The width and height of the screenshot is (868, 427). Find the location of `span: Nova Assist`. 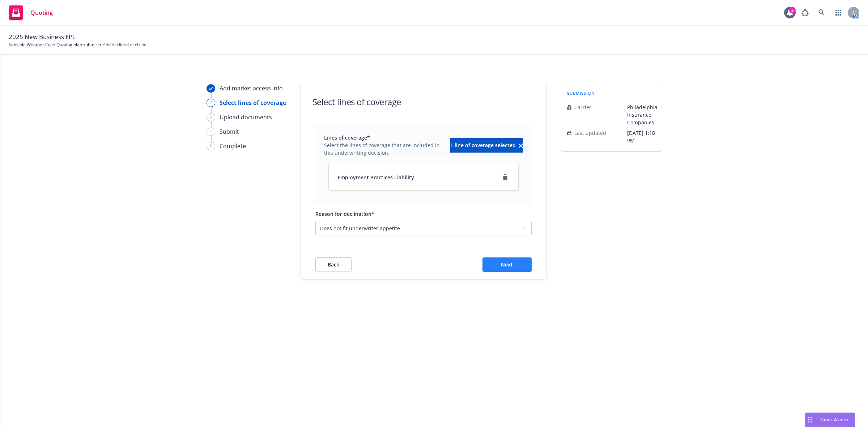

span: Nova Assist is located at coordinates (834, 419).